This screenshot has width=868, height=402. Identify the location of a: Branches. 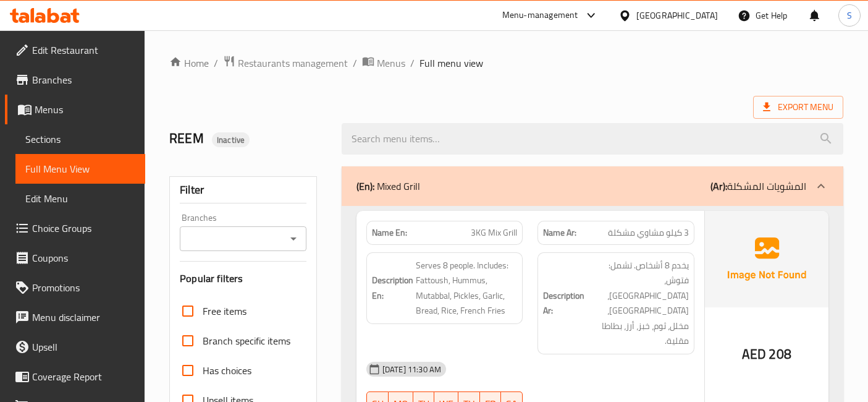
(75, 80).